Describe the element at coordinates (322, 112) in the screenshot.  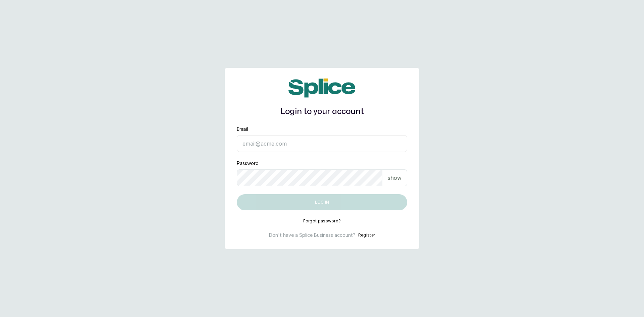
I see `h1: Login to your account` at that location.